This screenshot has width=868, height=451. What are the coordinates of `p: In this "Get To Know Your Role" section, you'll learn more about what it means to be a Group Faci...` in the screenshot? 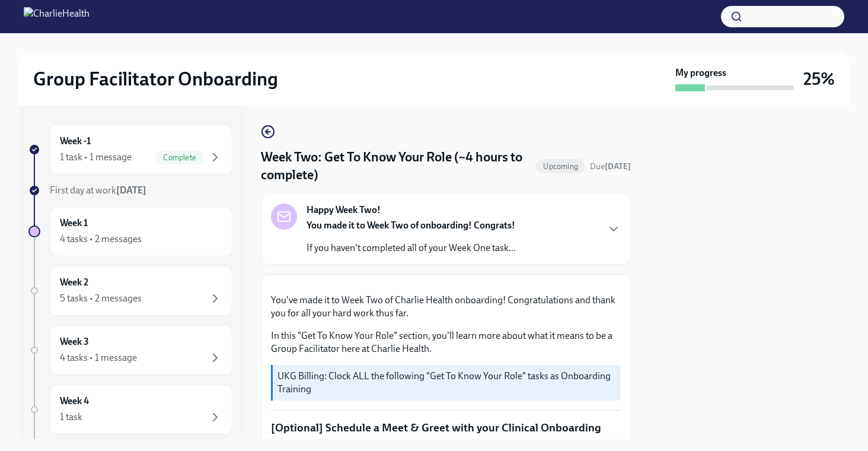 It's located at (446, 342).